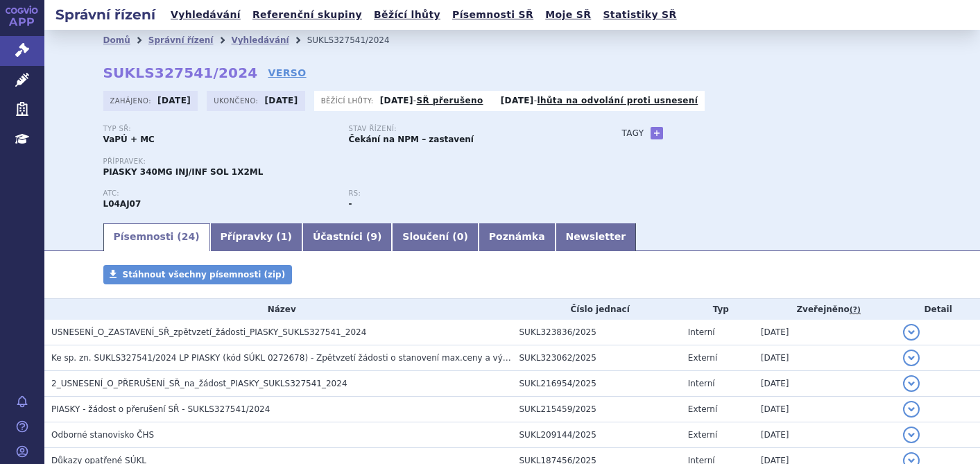  What do you see at coordinates (180, 73) in the screenshot?
I see `strong: SUKLS327541/2024` at bounding box center [180, 73].